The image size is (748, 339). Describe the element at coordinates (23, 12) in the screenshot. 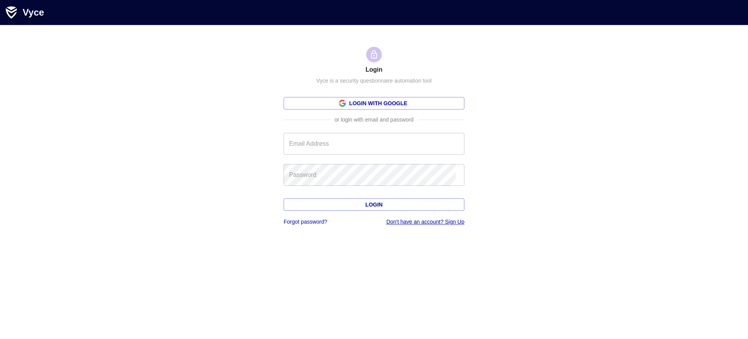

I see `a: Vyce` at that location.